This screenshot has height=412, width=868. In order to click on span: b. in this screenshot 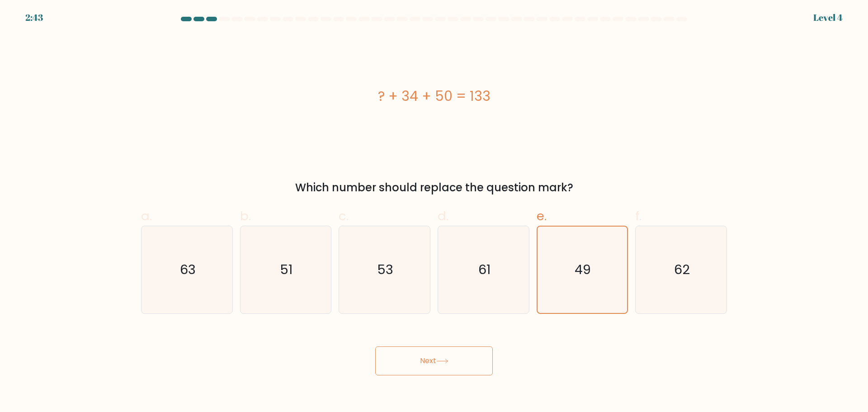, I will do `click(245, 216)`.